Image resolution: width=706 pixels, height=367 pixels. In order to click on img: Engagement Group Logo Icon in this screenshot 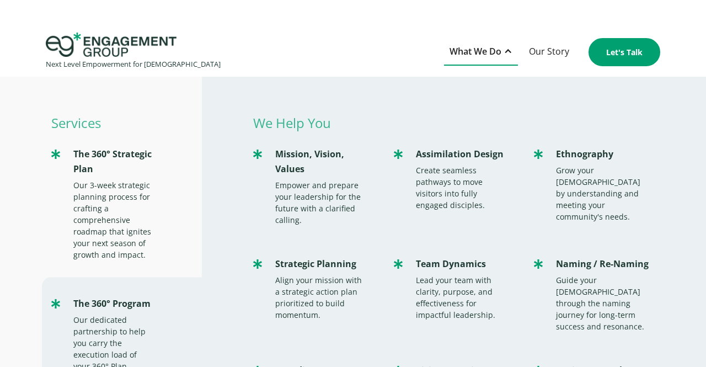, I will do `click(111, 45)`.